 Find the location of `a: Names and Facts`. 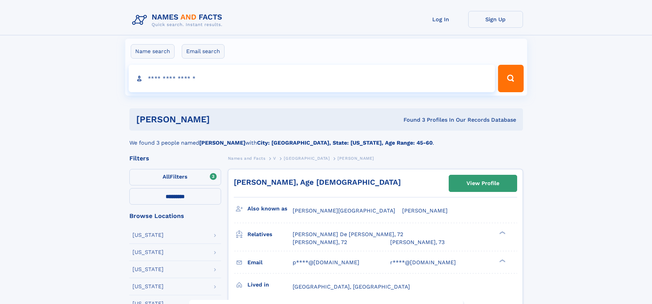

a: Names and Facts is located at coordinates (247, 158).